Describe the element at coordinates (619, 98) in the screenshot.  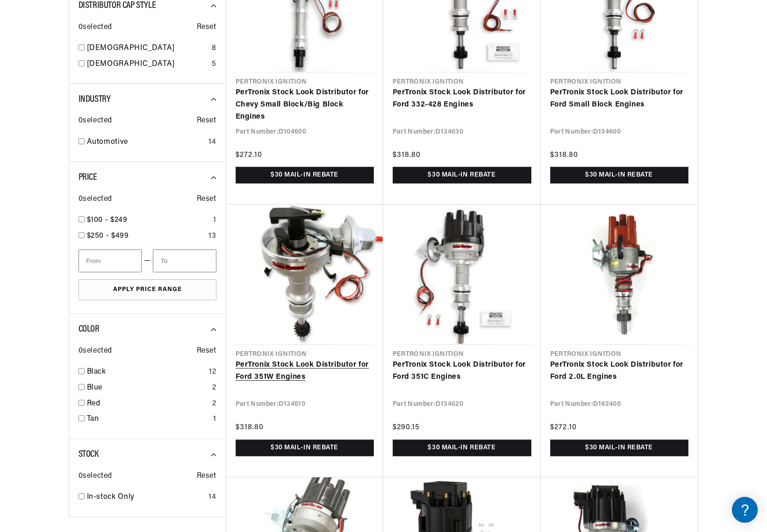
I see `a: PerTronix Stock Look Distributor for Ford Small Block Engines` at that location.